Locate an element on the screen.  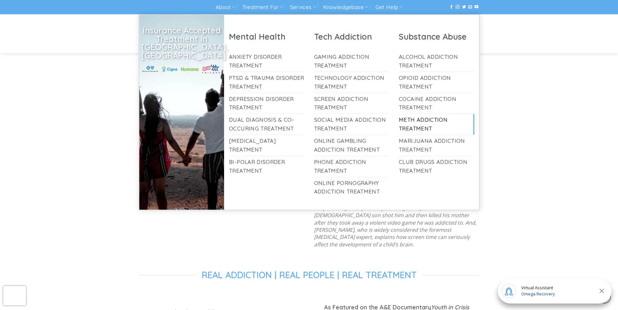
a: Club Drugs Addiction Treatment is located at coordinates (437, 167).